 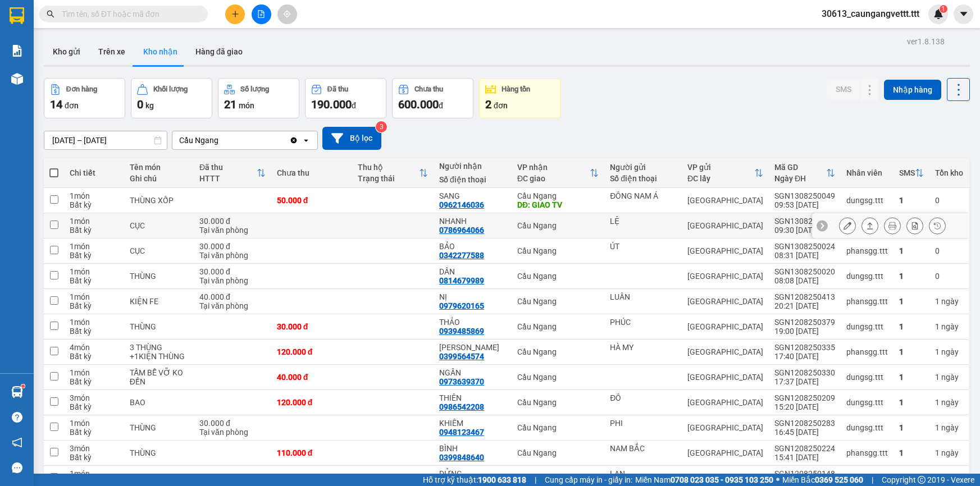 What do you see at coordinates (462, 432) in the screenshot?
I see `div: 0948123467` at bounding box center [462, 432].